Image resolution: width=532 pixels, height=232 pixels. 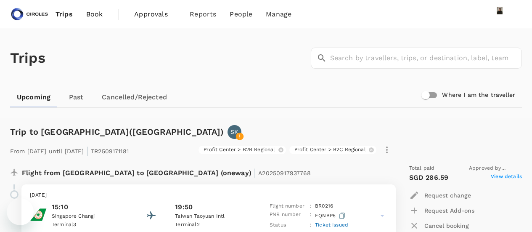 I want to click on span: Reports, so click(x=203, y=14).